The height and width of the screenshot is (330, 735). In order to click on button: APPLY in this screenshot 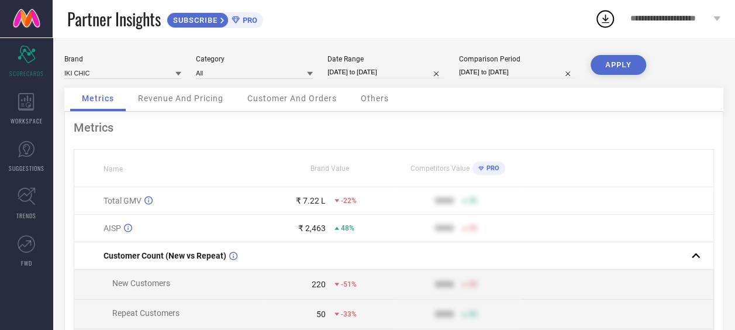, I will do `click(618, 65)`.